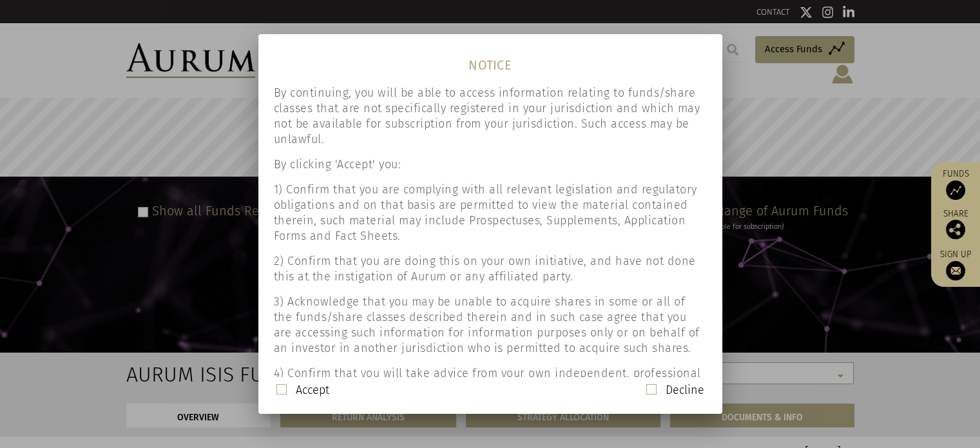  Describe the element at coordinates (490, 268) in the screenshot. I see `p: 2) Confirm that you are doing this on your own initiative, and have not done this at the instigat...` at that location.